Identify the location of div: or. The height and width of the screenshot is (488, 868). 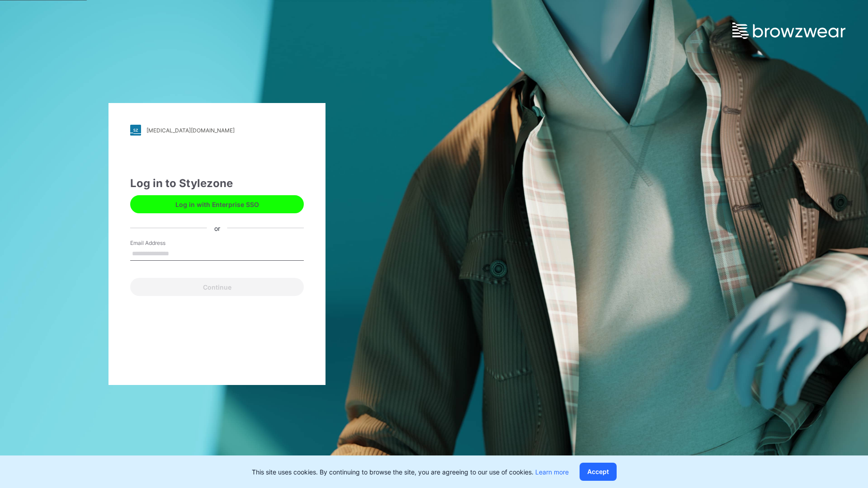
(217, 228).